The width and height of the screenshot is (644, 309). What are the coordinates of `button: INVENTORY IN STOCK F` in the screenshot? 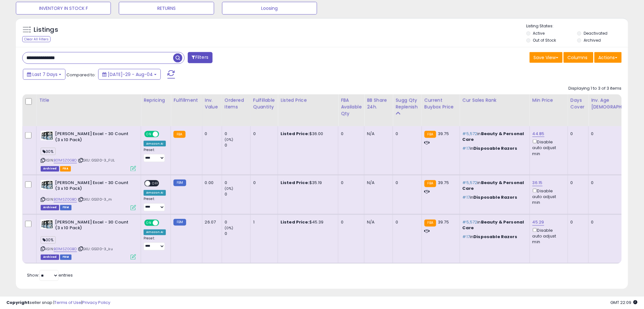 It's located at (63, 8).